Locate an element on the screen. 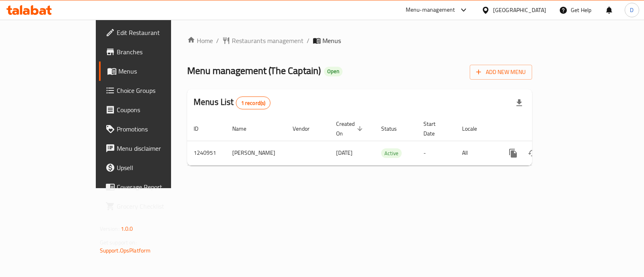  button: more is located at coordinates (514, 153).